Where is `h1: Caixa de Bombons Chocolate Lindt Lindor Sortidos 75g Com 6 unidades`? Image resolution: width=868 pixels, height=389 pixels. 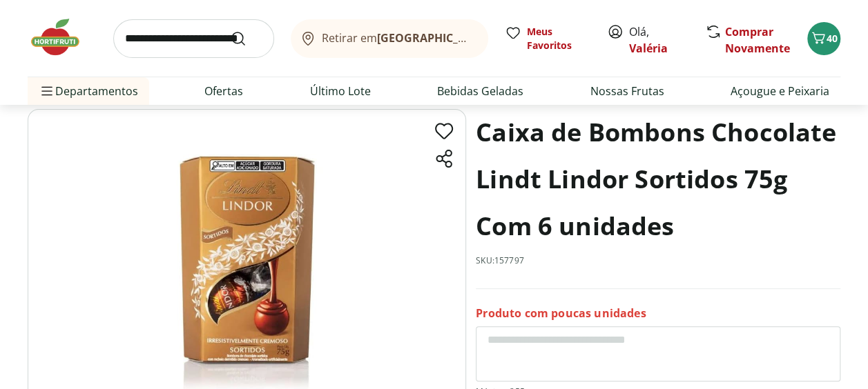
h1: Caixa de Bombons Chocolate Lindt Lindor Sortidos 75g Com 6 unidades is located at coordinates (658, 180).